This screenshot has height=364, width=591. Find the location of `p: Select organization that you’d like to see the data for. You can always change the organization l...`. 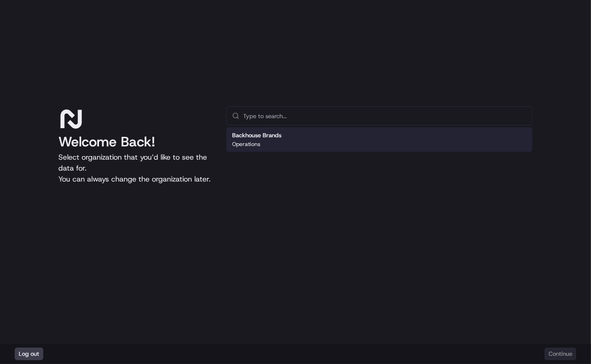

p: Select organization that you’d like to see the data for. You can always change the organization l... is located at coordinates (135, 168).